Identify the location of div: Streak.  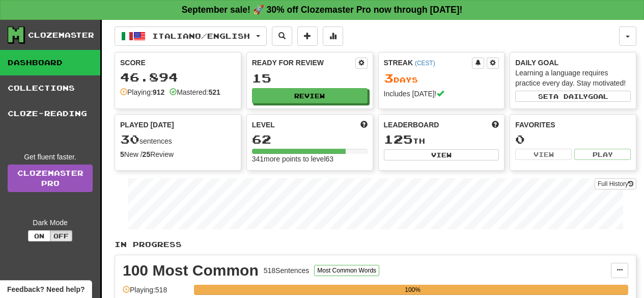
(428, 63).